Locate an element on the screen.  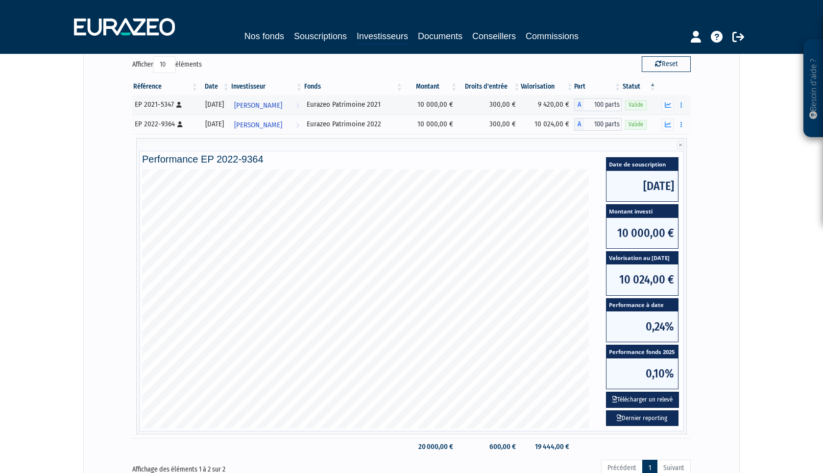
span: Montant investi is located at coordinates (642, 211).